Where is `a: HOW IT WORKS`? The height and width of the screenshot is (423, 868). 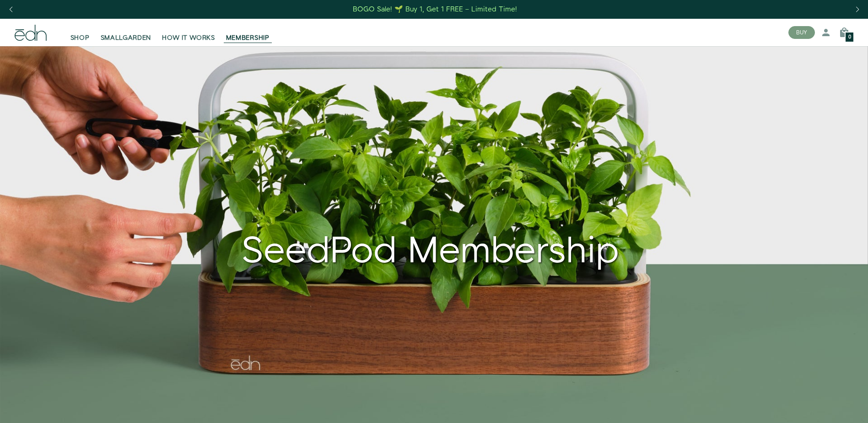
a: HOW IT WORKS is located at coordinates (188, 32).